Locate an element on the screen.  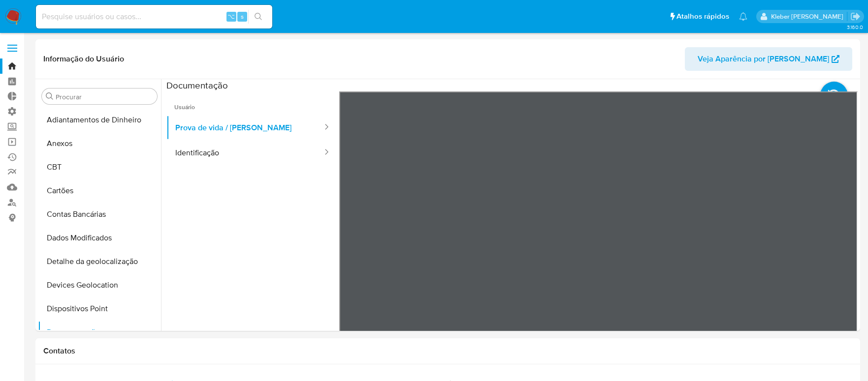
input: Pesquise usuários ou casos... is located at coordinates (154, 16).